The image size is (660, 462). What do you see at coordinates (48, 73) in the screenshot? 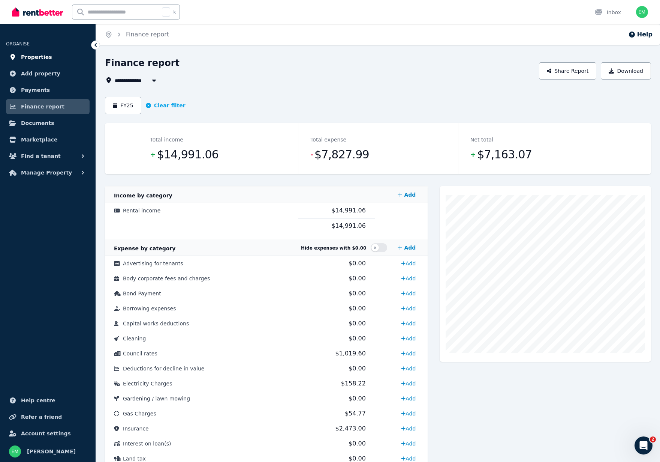
I see `a: Add property` at bounding box center [48, 73].